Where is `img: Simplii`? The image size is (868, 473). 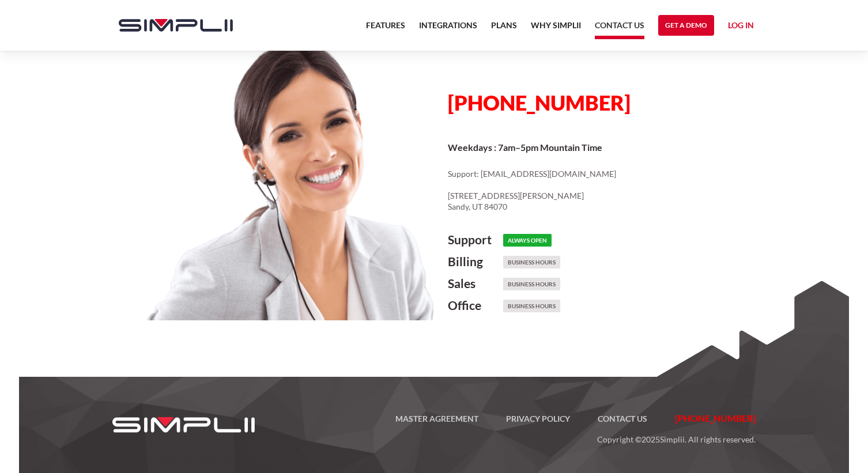 img: Simplii is located at coordinates (176, 26).